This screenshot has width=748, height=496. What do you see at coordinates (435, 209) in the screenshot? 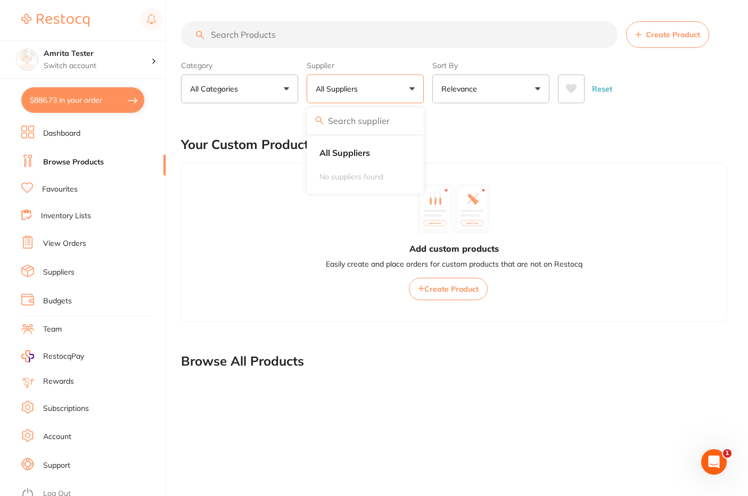
I see `img: custom_product_1` at bounding box center [435, 209].